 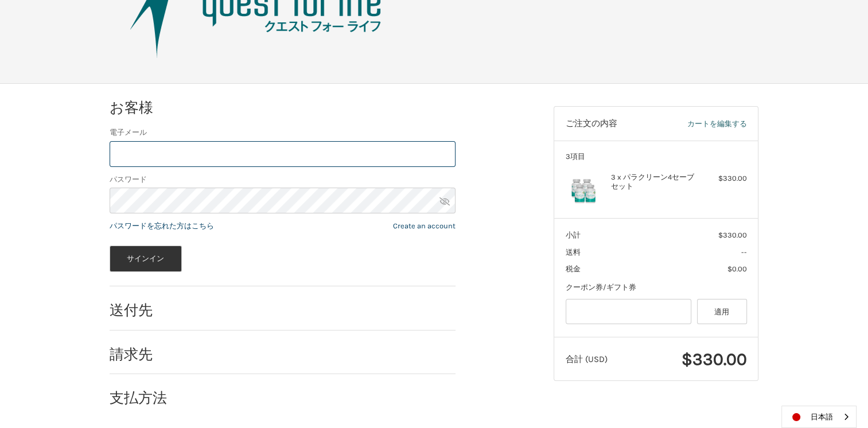 I want to click on div: $330.00, so click(x=724, y=178).